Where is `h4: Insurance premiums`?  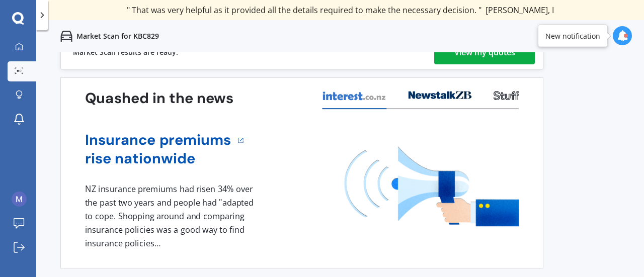
h4: Insurance premiums is located at coordinates (158, 140).